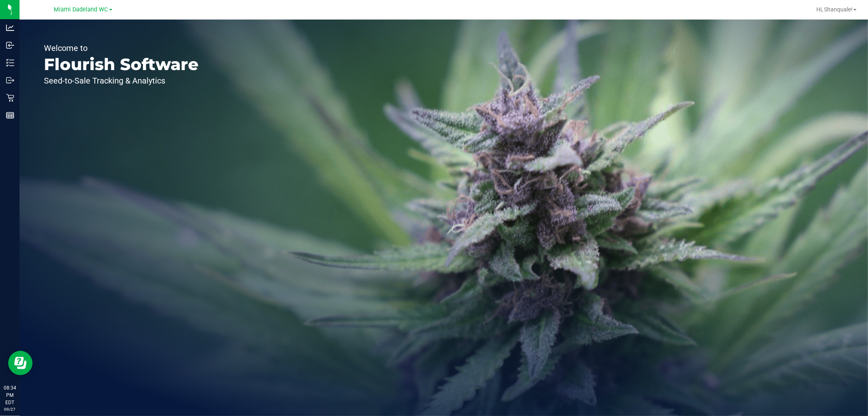 This screenshot has width=868, height=416. Describe the element at coordinates (11, 98) in the screenshot. I see `inline-svg: Retail` at that location.